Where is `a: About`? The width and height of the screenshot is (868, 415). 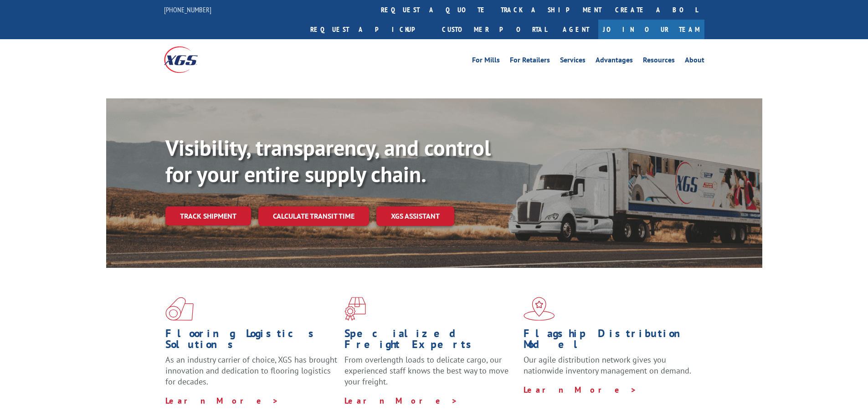
a: About is located at coordinates (694, 61).